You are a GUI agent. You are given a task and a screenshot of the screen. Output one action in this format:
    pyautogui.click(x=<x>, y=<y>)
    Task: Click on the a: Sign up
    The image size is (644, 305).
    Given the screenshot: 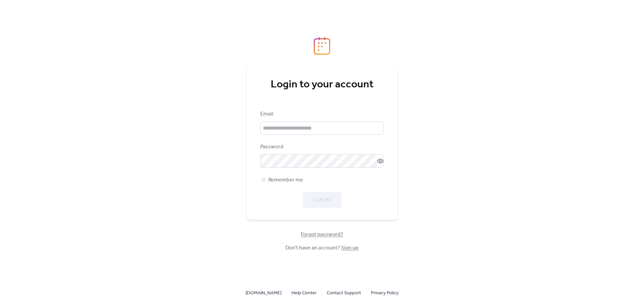 What is the action you would take?
    pyautogui.click(x=350, y=248)
    